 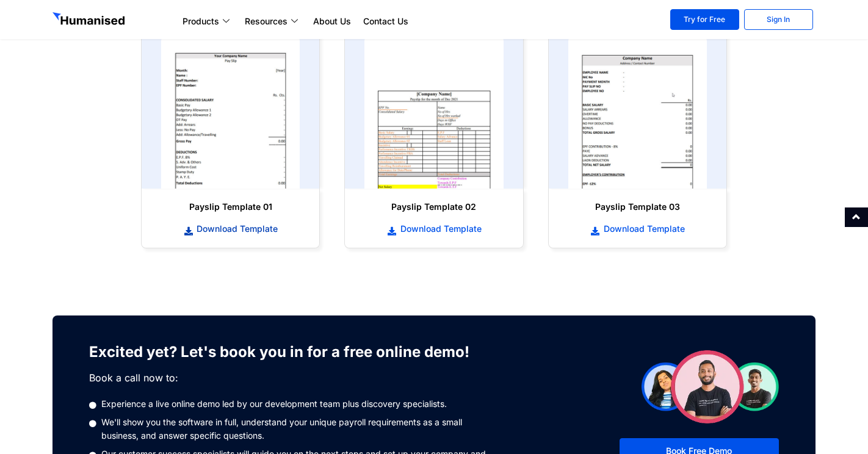 What do you see at coordinates (704, 19) in the screenshot?
I see `a: Try for Free` at bounding box center [704, 19].